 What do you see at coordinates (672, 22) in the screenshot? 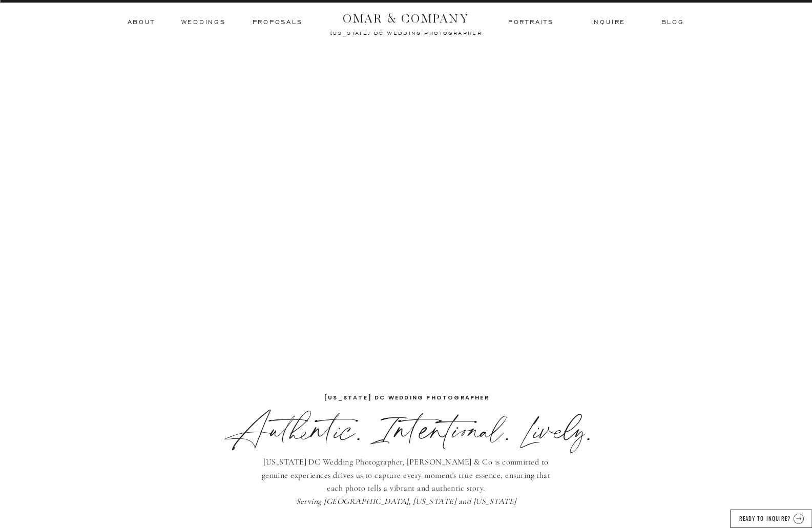
I see `a: BLOG` at bounding box center [672, 22].